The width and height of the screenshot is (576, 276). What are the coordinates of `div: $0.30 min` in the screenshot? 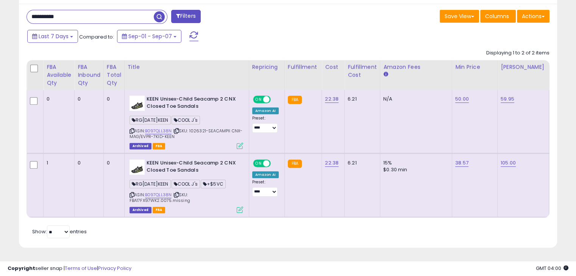 It's located at (415, 170).